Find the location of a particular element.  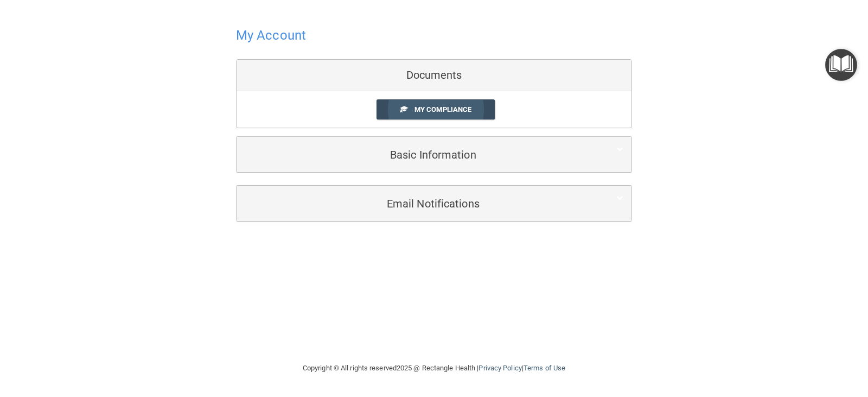

a: Terms of Use is located at coordinates (544, 367).